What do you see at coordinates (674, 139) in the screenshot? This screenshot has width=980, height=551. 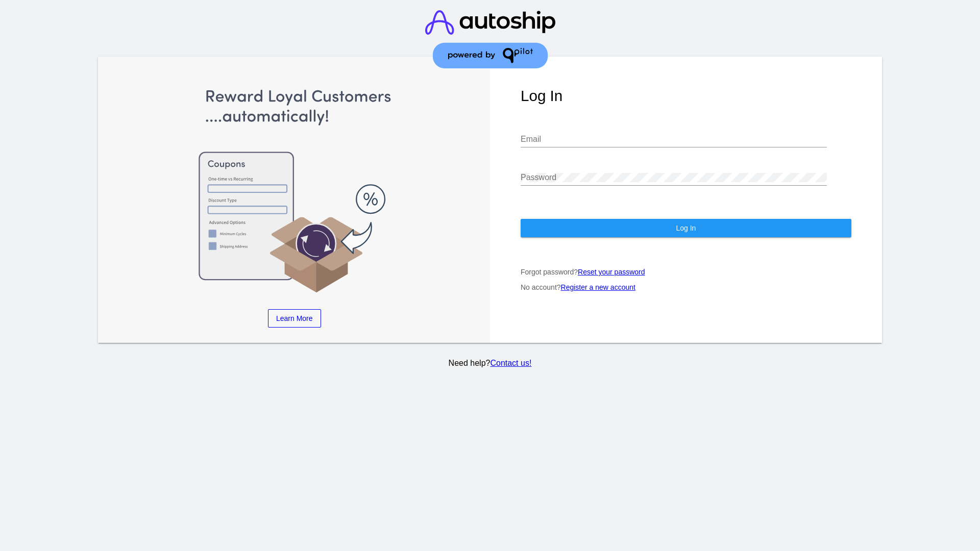 I see `input: Email` at bounding box center [674, 139].